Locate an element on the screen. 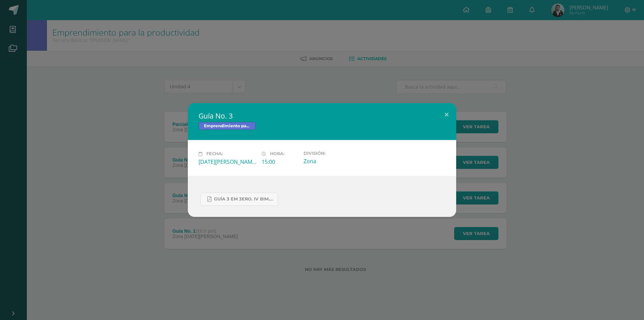 The height and width of the screenshot is (320, 644). a: GUÍA 3 EM 3ERO. IV BIM.docx.pdf is located at coordinates (239, 199).